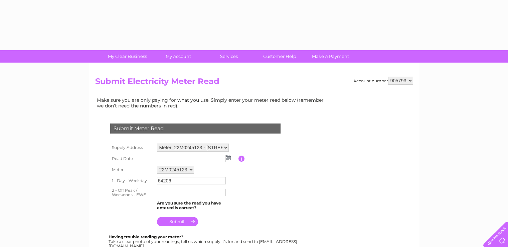  Describe the element at coordinates (178, 56) in the screenshot. I see `a: My Account` at that location.